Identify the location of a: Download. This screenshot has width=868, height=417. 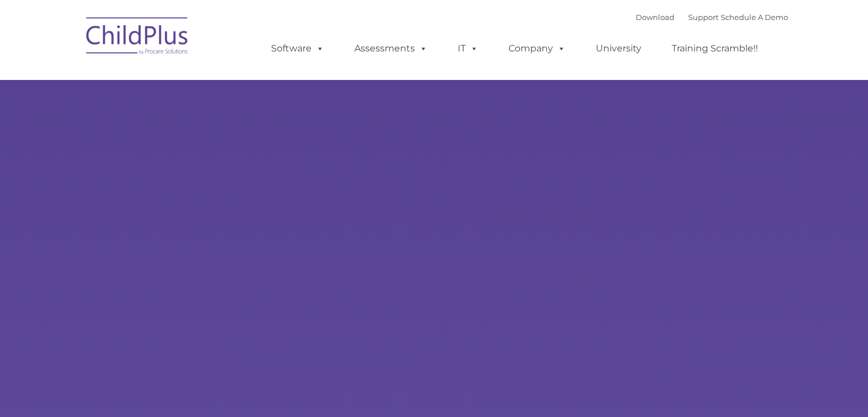
(655, 17).